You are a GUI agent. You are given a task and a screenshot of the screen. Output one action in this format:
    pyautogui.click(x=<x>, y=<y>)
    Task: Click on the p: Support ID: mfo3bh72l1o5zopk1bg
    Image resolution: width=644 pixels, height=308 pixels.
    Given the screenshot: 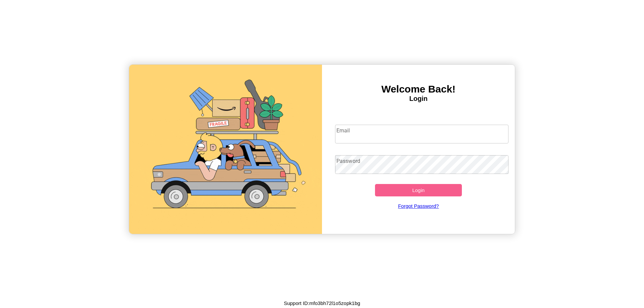 What is the action you would take?
    pyautogui.click(x=322, y=303)
    